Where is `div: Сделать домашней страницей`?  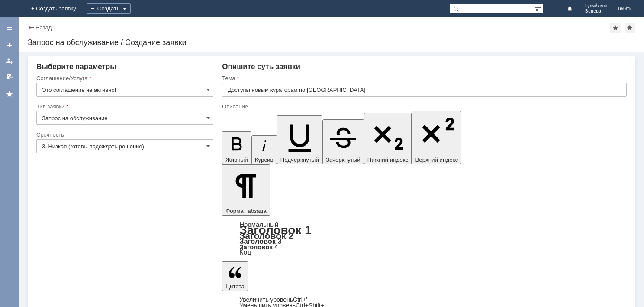
div: Сделать домашней страницей is located at coordinates (630, 28).